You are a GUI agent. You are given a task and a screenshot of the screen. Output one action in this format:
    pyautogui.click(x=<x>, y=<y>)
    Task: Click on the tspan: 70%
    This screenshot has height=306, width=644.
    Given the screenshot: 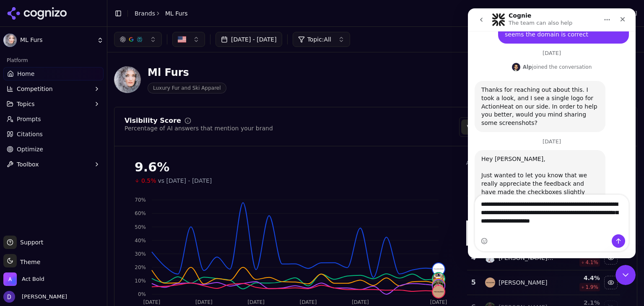 What is the action you would take?
    pyautogui.click(x=140, y=200)
    